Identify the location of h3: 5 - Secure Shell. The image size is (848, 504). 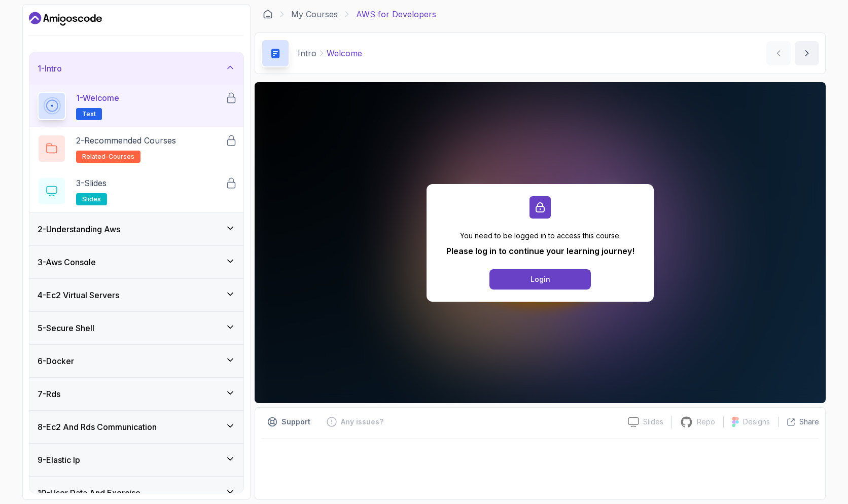
(66, 328).